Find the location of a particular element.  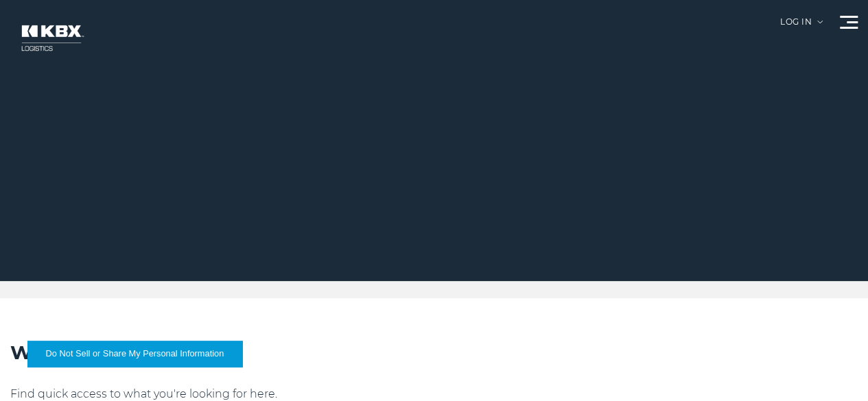

button: Do Not Sell or Share My Personal Information is located at coordinates (135, 354).